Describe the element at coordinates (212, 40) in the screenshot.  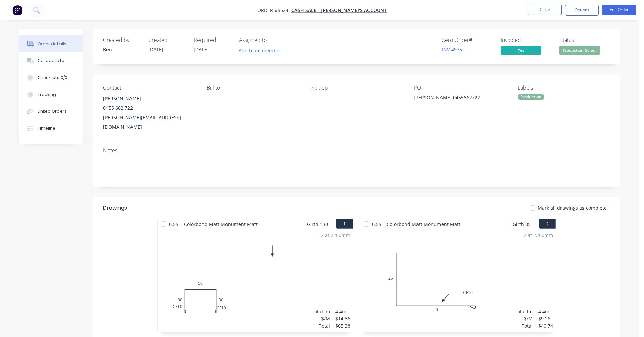
I see `div: Required` at that location.